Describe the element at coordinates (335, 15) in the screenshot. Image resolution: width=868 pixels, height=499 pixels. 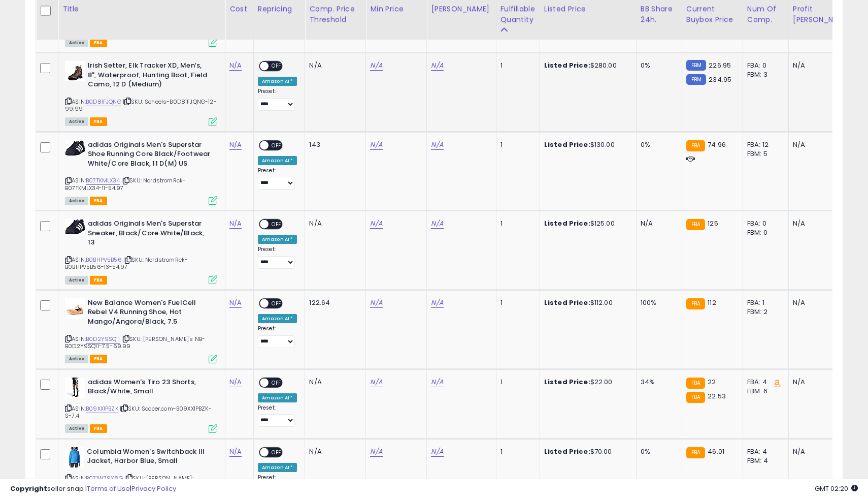
I see `div: Comp. Price Threshold` at that location.